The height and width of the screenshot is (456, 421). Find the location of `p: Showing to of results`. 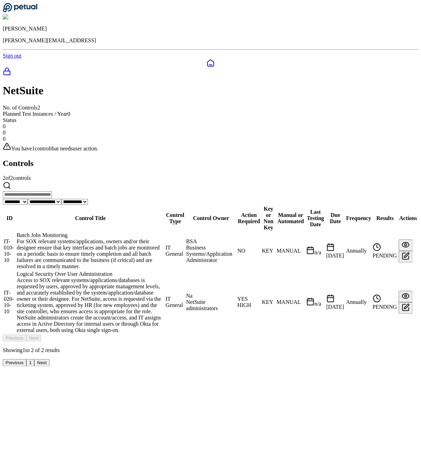

p: Showing to of results is located at coordinates (211, 350).